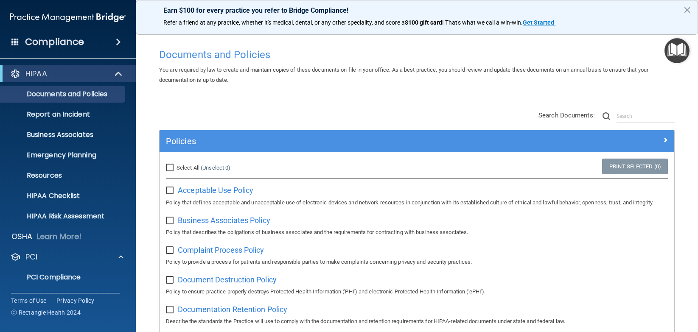 This screenshot has width=698, height=332. I want to click on h4: Documents and Policies, so click(417, 55).